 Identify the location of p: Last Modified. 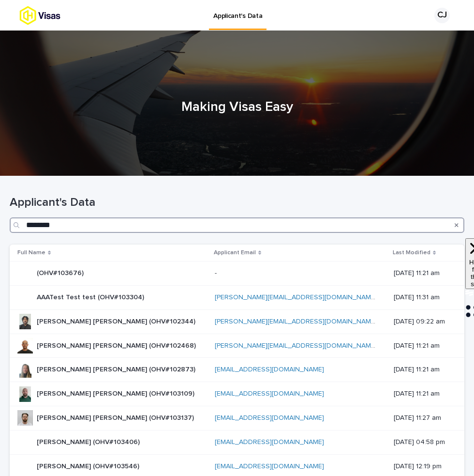
(412, 253).